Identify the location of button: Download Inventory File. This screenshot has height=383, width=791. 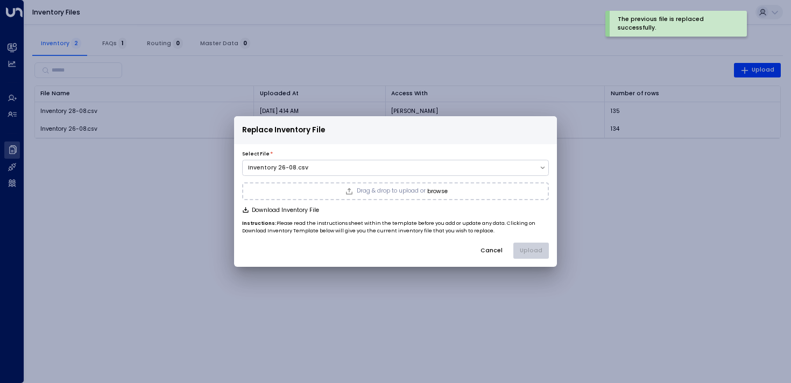
(280, 210).